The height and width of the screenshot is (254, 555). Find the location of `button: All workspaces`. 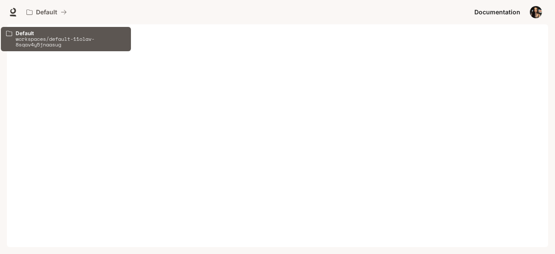

button: All workspaces is located at coordinates (46, 12).